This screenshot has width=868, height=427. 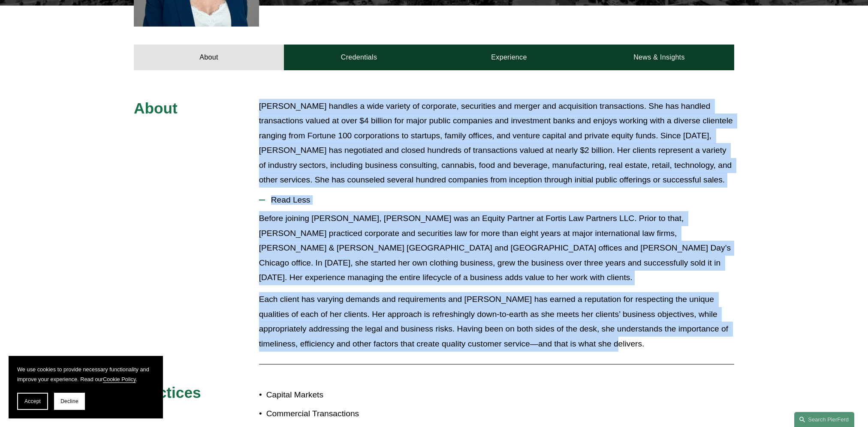 I want to click on span: Read Less, so click(x=500, y=200).